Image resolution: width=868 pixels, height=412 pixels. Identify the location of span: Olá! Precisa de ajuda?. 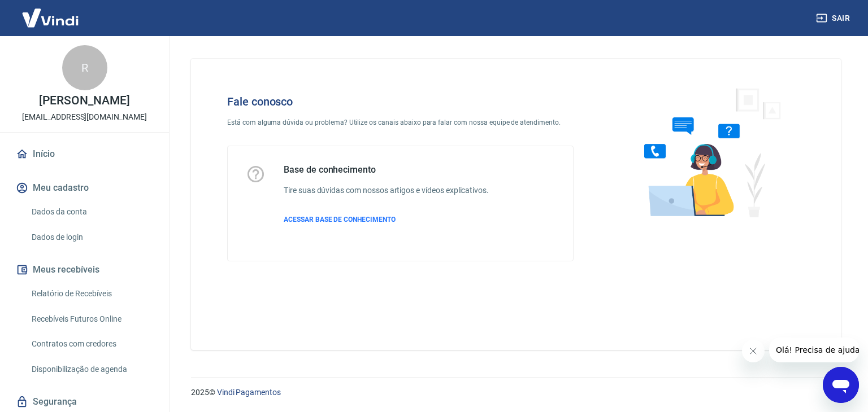
(50, 13).